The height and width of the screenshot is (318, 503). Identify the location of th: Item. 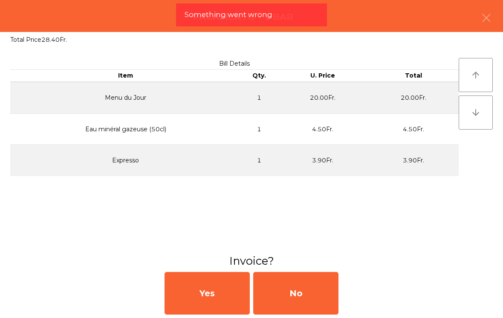
(125, 76).